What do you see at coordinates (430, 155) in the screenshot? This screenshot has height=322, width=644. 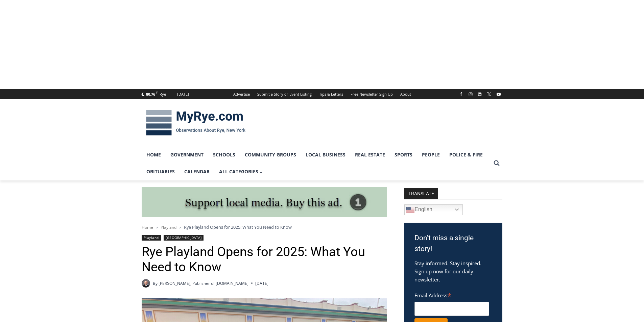 I see `a: People` at bounding box center [430, 155].